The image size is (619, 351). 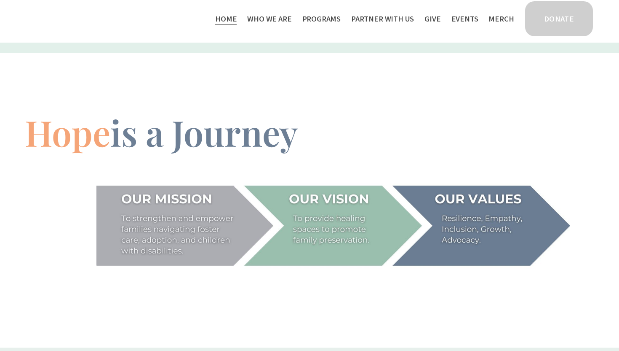 What do you see at coordinates (67, 132) in the screenshot?
I see `span: Hope` at bounding box center [67, 132].